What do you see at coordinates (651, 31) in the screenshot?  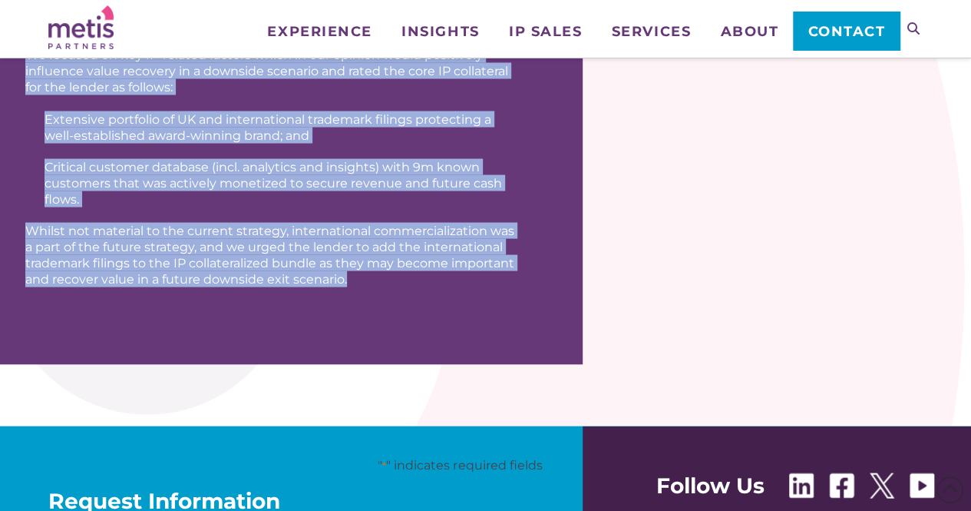 I see `span: Services` at bounding box center [651, 31].